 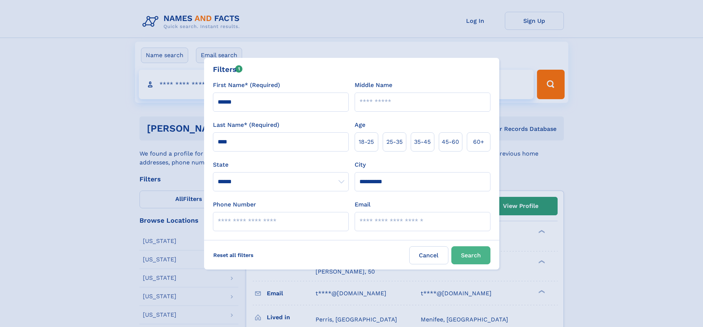 What do you see at coordinates (373, 85) in the screenshot?
I see `label: Middle Name` at bounding box center [373, 85].